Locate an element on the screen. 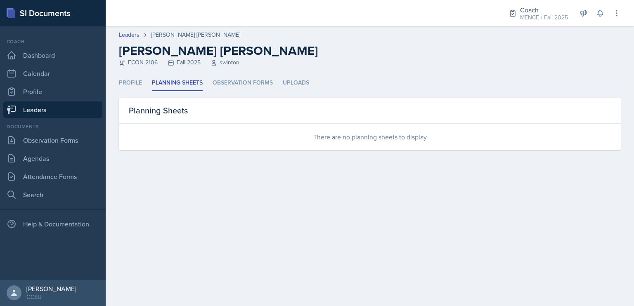  a: Profile is located at coordinates (53, 92).